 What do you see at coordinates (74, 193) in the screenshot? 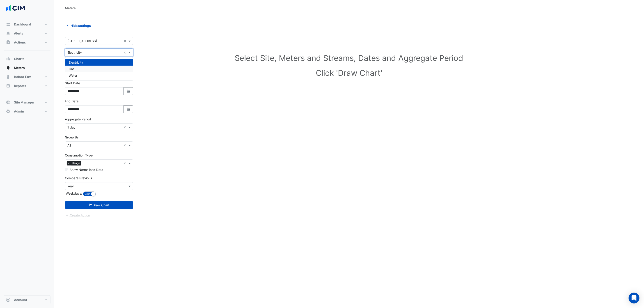
I see `label: Weekdays:` at bounding box center [74, 193].